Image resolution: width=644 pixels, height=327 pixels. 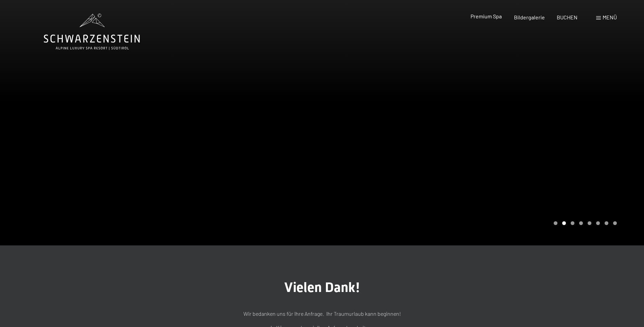 I want to click on p: Wir bedanken uns für Ihre Anfrage. Ihr Traumurlaub kann beginnen!, so click(x=322, y=314).